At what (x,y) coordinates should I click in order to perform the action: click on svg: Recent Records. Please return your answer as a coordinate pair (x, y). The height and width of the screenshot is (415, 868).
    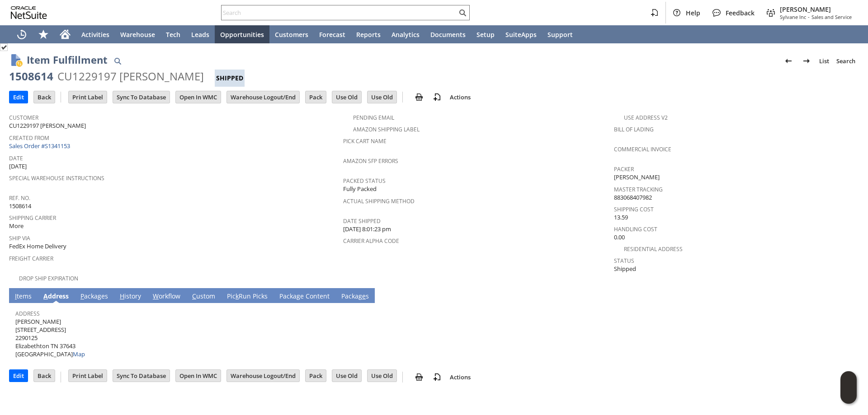
    Looking at the image, I should click on (22, 35).